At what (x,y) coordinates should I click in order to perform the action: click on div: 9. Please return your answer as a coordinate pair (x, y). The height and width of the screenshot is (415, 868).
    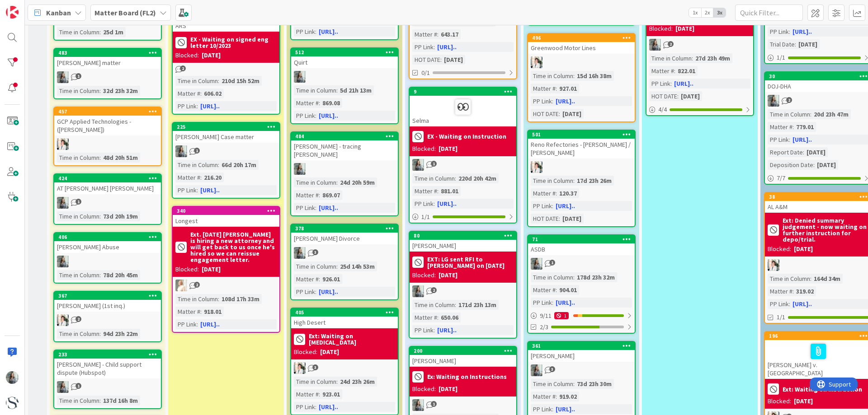
    Looking at the image, I should click on (463, 92).